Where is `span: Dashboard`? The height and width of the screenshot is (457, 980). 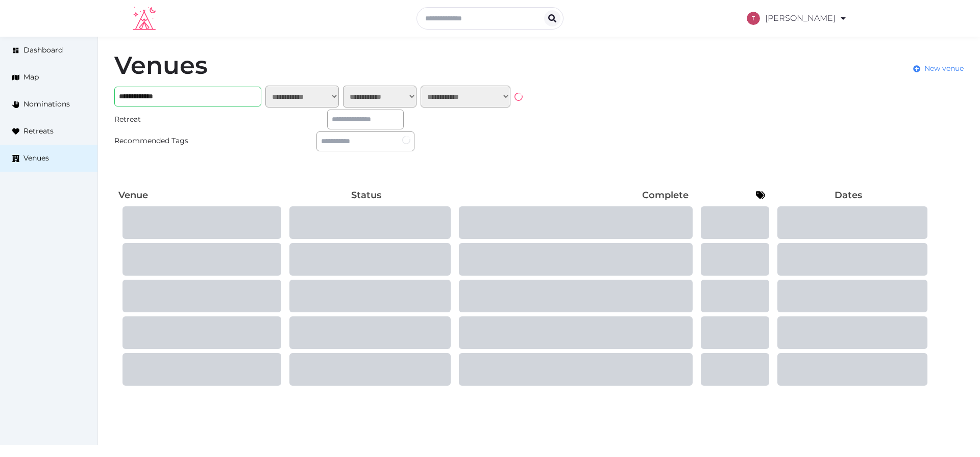
span: Dashboard is located at coordinates (43, 50).